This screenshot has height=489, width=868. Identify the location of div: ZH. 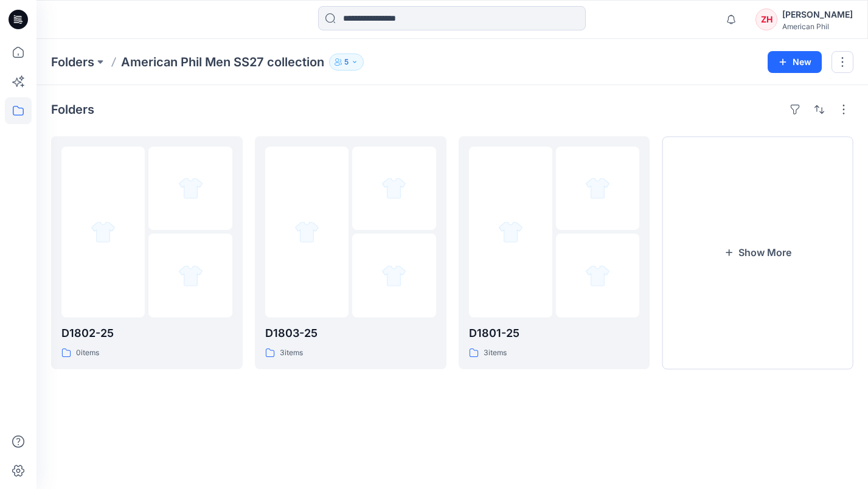
(766, 20).